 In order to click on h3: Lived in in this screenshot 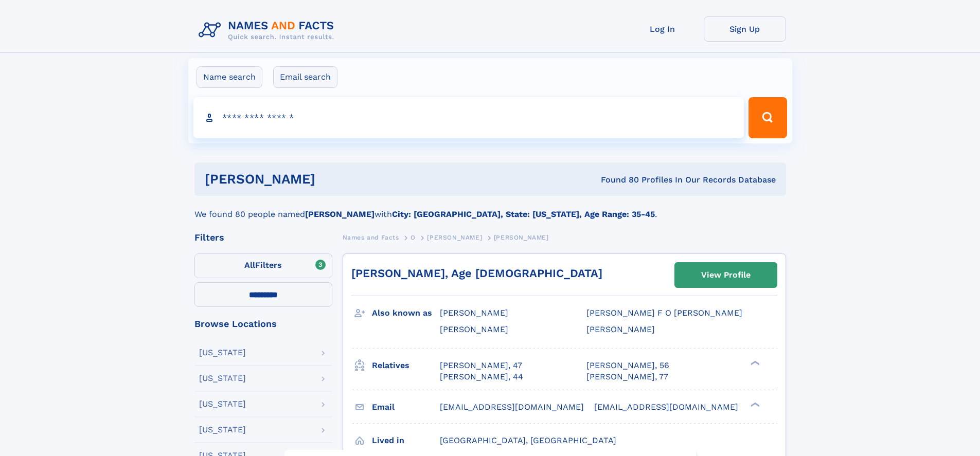, I will do `click(406, 441)`.